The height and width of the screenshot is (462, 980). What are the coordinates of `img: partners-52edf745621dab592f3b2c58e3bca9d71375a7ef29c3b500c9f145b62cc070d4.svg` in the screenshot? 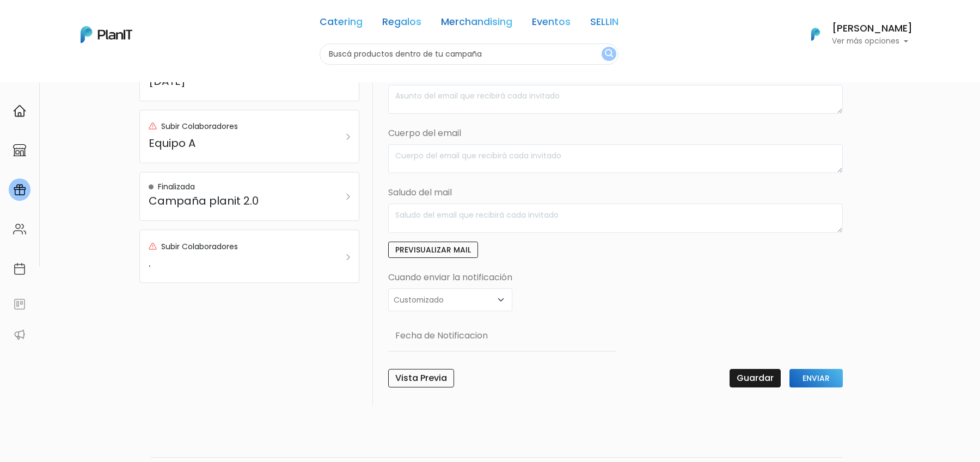 It's located at (20, 335).